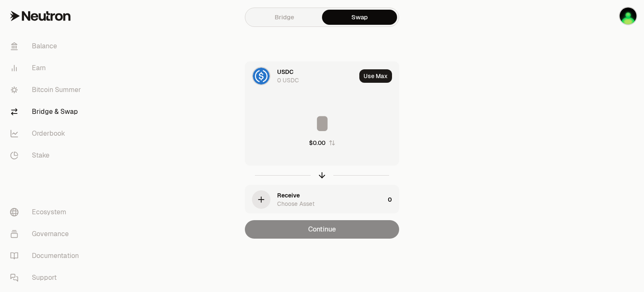  Describe the element at coordinates (288, 195) in the screenshot. I see `div: Receive` at that location.